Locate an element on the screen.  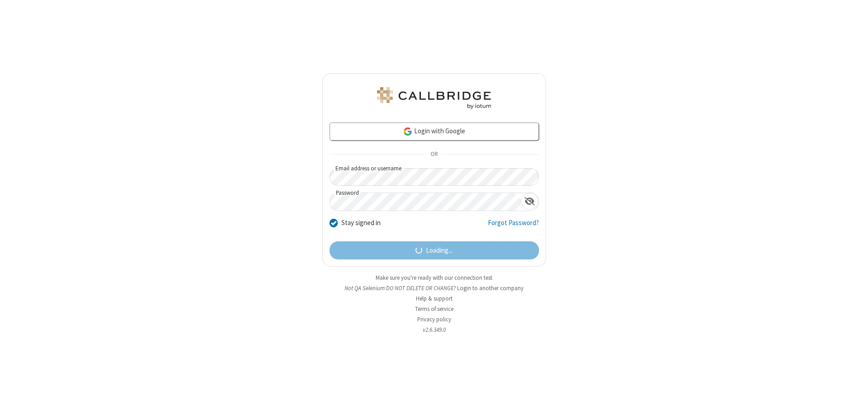
a: Help & support is located at coordinates (434, 298).